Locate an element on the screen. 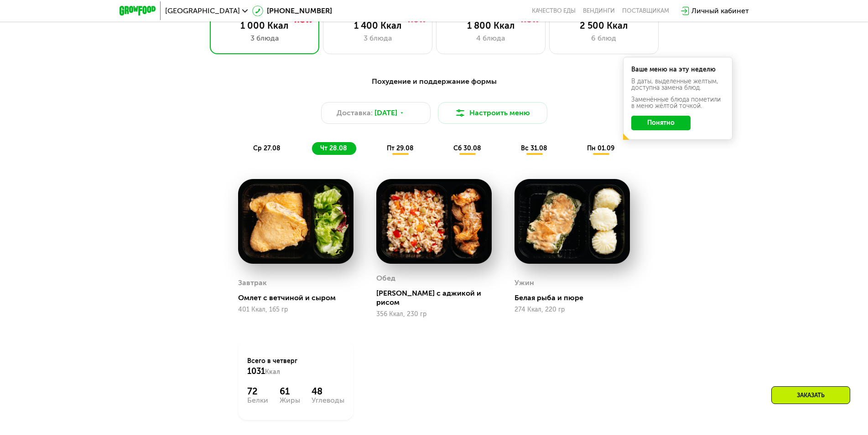 This screenshot has height=435, width=868. div: 401 Ккал, 165 гр is located at coordinates (295, 310).